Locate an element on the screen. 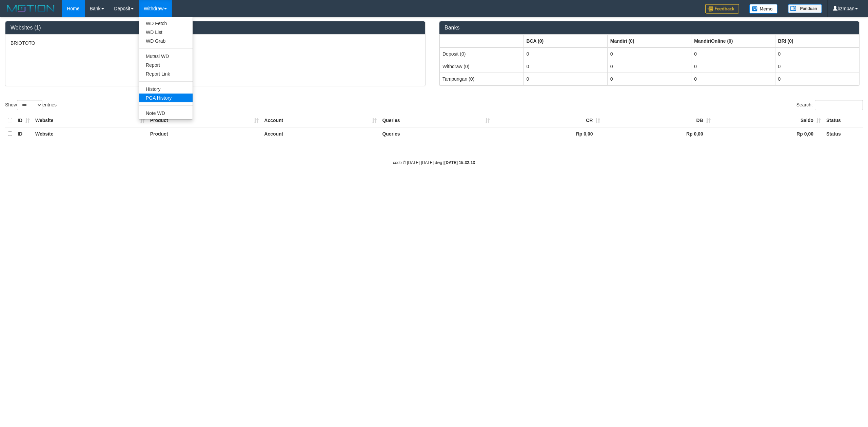 Image resolution: width=868 pixels, height=427 pixels. a: Report Link is located at coordinates (166, 74).